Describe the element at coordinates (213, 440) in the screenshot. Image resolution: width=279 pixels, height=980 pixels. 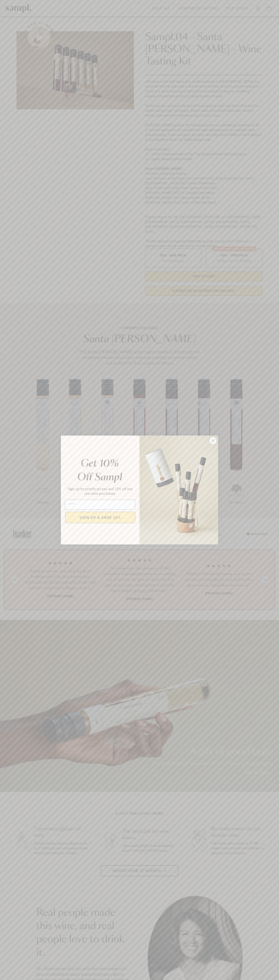
I see `button: Close dialog` at that location.